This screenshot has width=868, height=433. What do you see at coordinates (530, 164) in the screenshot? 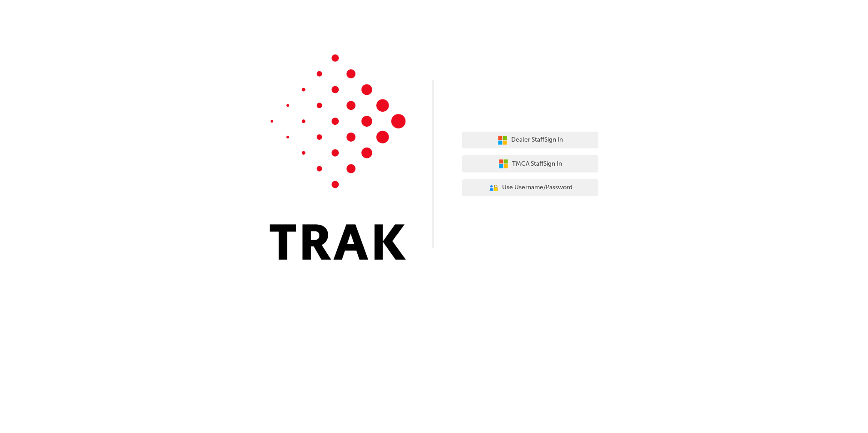
I see `button: TMCA StaffSign In` at bounding box center [530, 164].